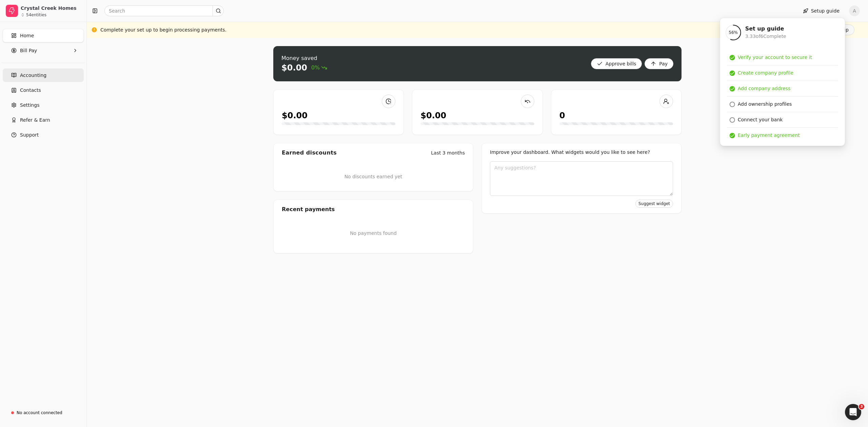 This screenshot has height=427, width=868. I want to click on div: 0, so click(562, 116).